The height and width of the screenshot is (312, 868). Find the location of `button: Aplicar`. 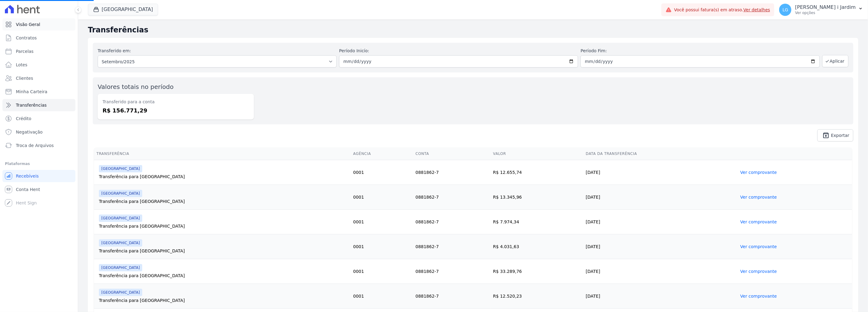

button: Aplicar is located at coordinates (835, 61).